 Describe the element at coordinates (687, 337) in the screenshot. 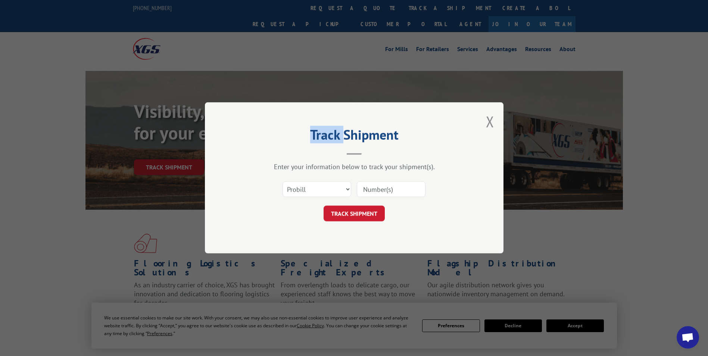

I see `div: Open chat` at that location.